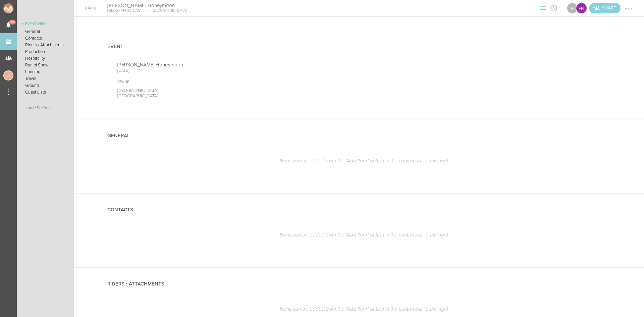  I want to click on span: 23, so click(12, 22).